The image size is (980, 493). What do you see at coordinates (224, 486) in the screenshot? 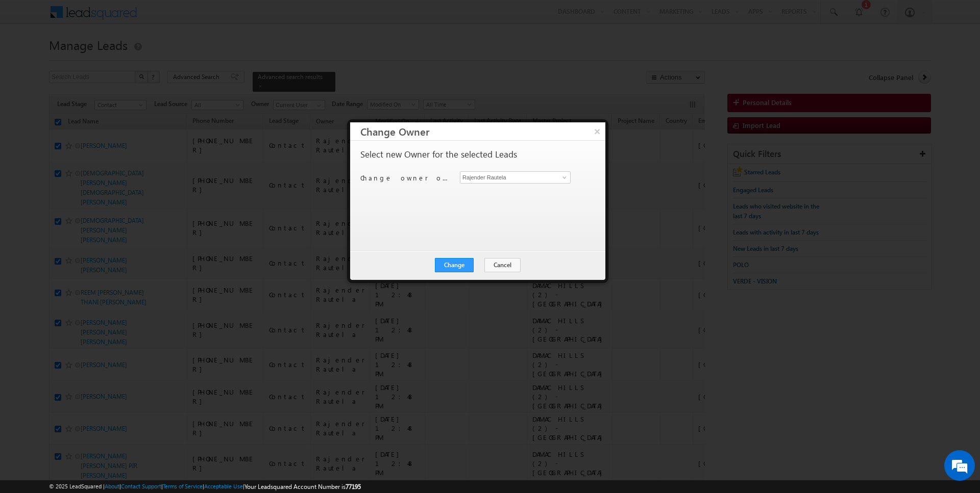
I see `a: Acceptable Use` at bounding box center [224, 486].